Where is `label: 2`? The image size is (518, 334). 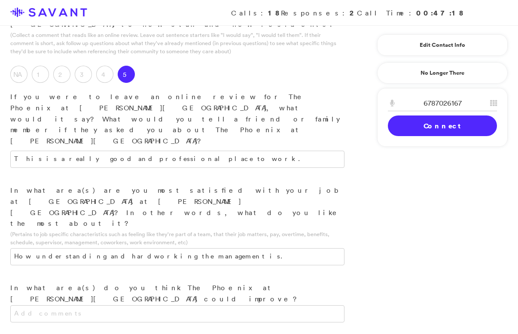
label: 2 is located at coordinates (62, 74).